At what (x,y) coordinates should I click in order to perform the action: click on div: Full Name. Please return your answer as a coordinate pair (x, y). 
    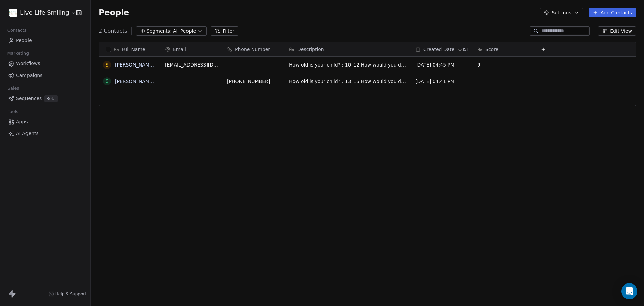
    Looking at the image, I should click on (130, 49).